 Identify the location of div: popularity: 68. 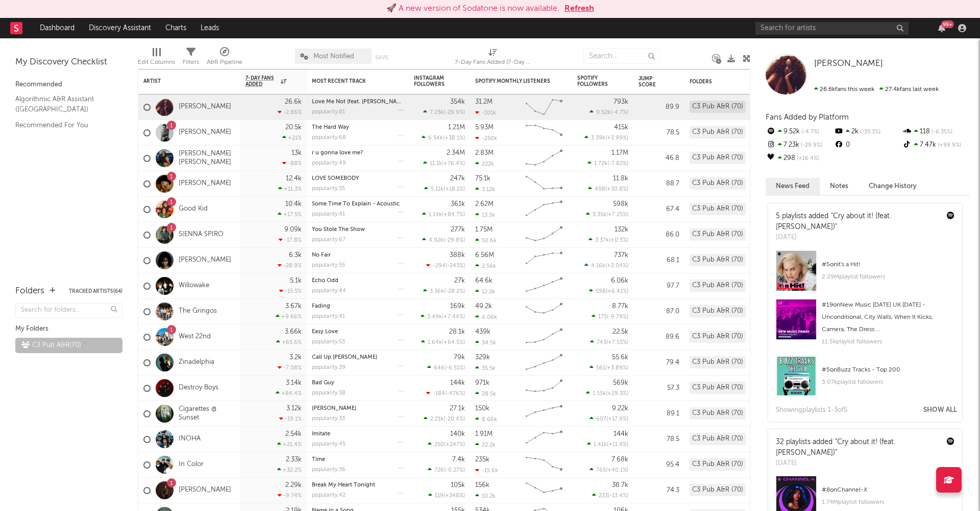
(329, 137).